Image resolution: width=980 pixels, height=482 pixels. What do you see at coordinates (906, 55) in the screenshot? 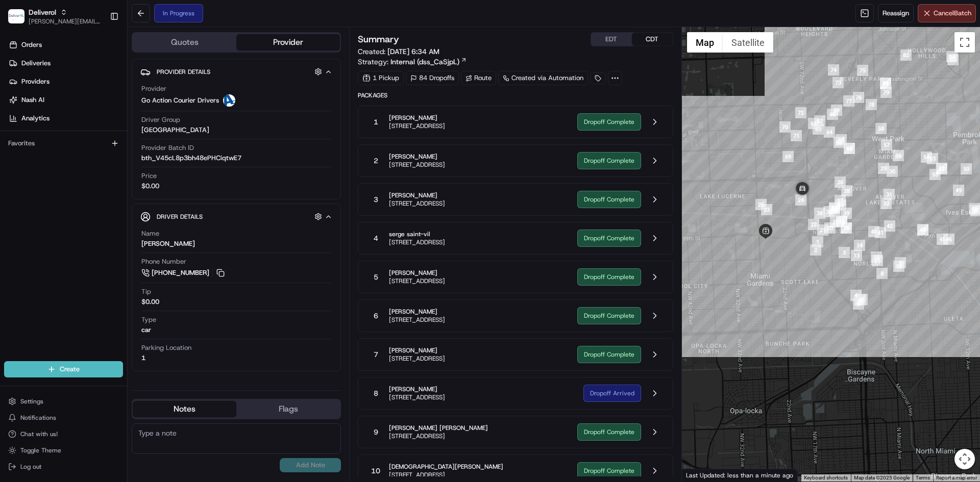
I see `div: 82` at bounding box center [906, 55].